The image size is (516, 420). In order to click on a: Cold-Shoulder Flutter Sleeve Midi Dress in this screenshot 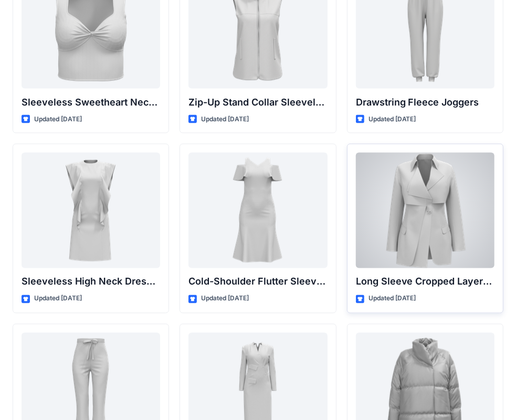, I will do `click(258, 211)`.